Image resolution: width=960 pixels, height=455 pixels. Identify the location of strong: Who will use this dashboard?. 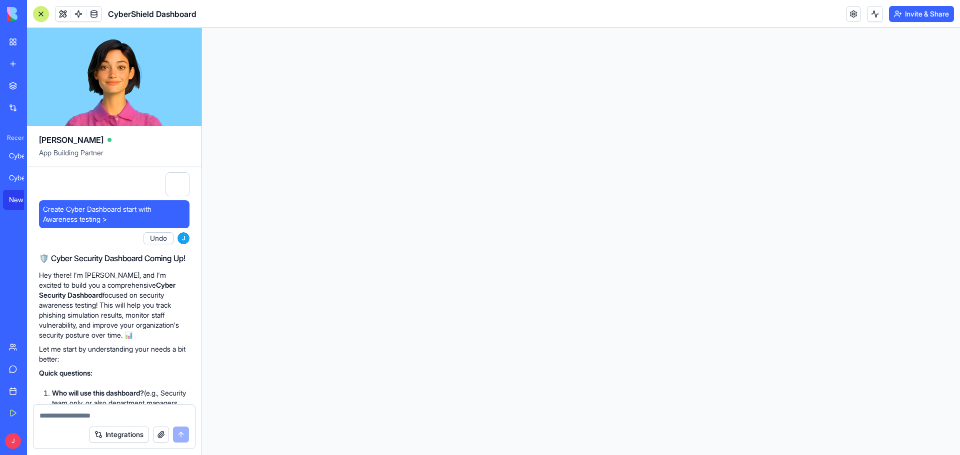
(98, 393).